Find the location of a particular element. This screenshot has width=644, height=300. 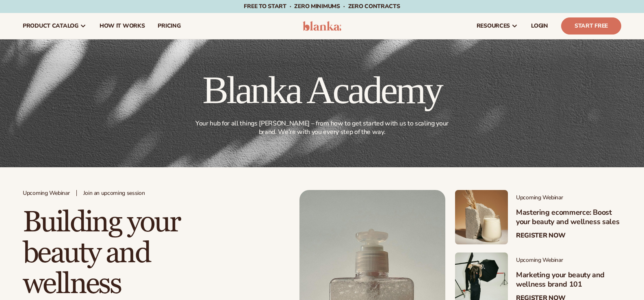

span: Join an upcoming session is located at coordinates (114, 193).